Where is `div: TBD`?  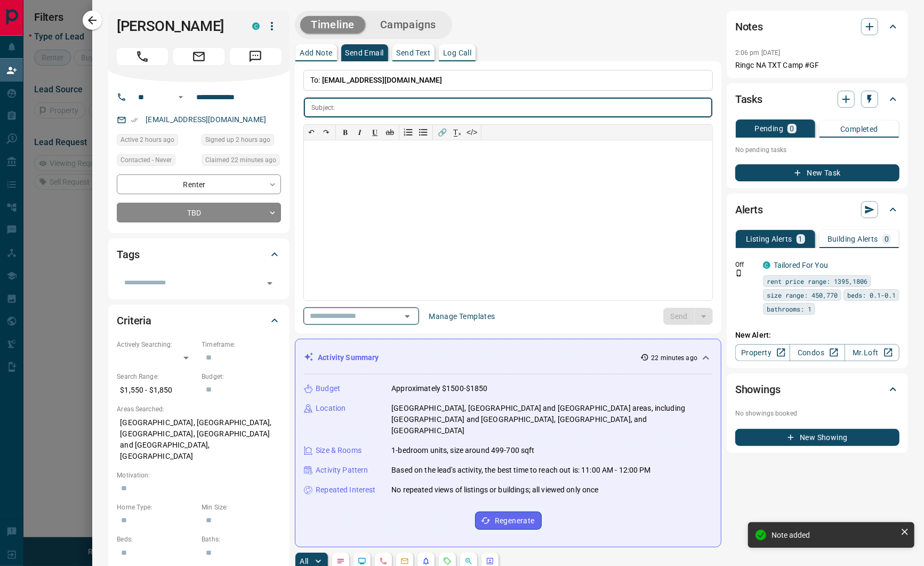 div: TBD is located at coordinates (199, 212).